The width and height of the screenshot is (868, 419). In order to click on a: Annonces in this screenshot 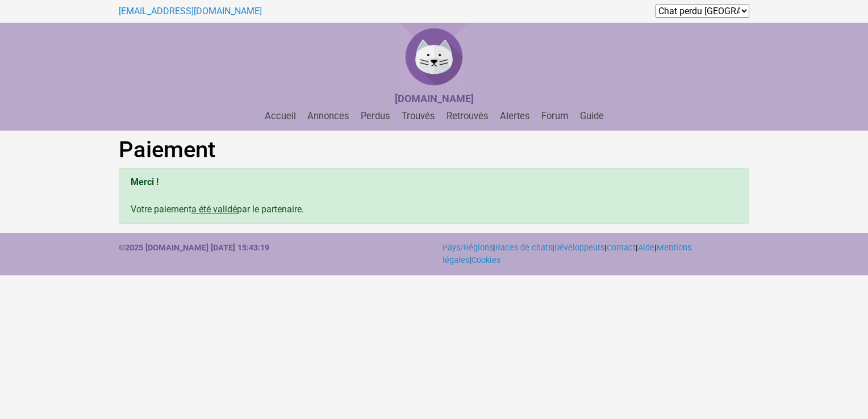, I will do `click(328, 116)`.